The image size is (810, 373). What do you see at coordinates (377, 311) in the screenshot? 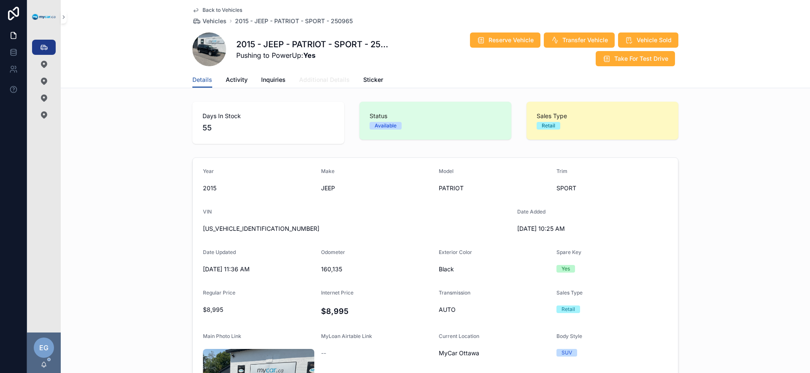
I see `h4: $8,995` at bounding box center [377, 311].